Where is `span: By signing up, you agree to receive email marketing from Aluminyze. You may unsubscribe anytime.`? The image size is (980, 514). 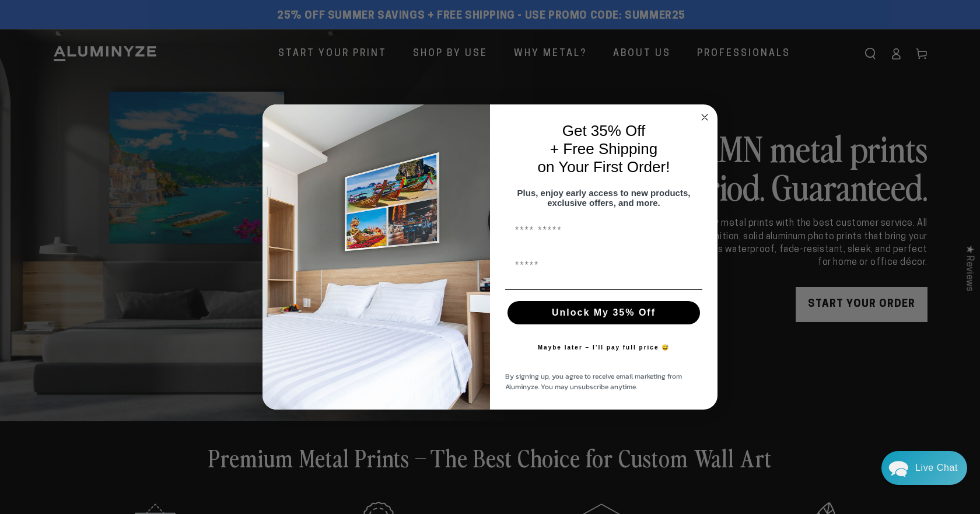
span: By signing up, you agree to receive email marketing from Aluminyze. You may unsubscribe anytime. is located at coordinates (593, 382).